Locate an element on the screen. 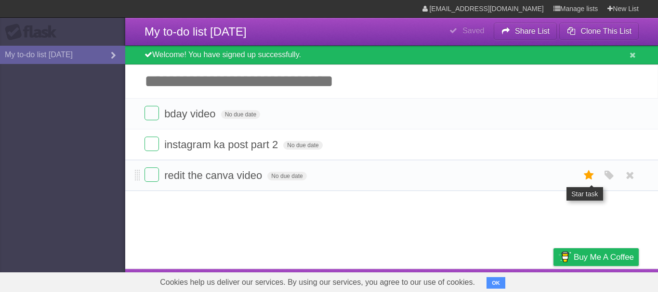 The width and height of the screenshot is (658, 292). a: About is located at coordinates (435, 281).